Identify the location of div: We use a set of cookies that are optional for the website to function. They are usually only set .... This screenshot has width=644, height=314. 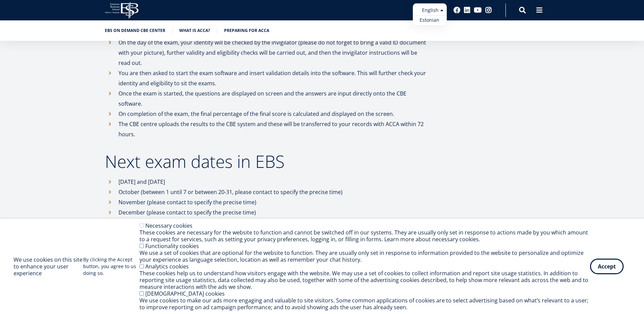
(365, 256).